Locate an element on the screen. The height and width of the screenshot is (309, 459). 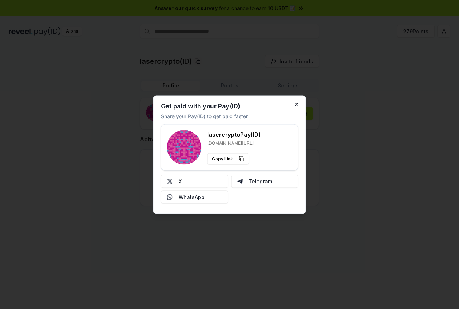
button: Telegram is located at coordinates (264, 181).